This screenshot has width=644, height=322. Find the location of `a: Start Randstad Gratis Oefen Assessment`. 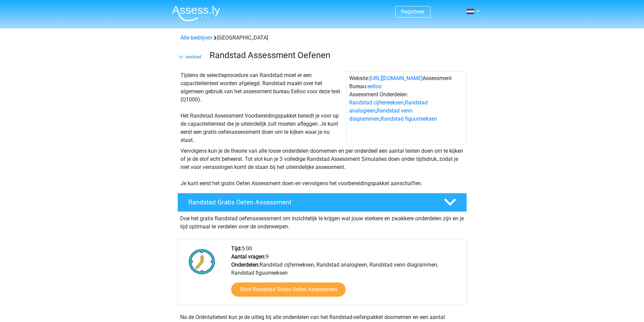

a: Start Randstad Gratis Oefen Assessment is located at coordinates (289, 289).